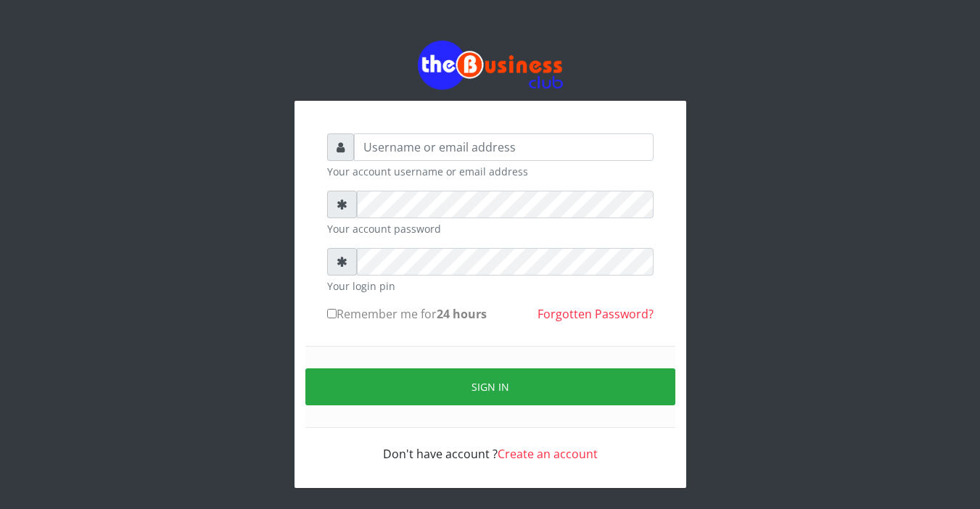 The height and width of the screenshot is (509, 980). I want to click on input: Remember me for24 hours, so click(332, 313).